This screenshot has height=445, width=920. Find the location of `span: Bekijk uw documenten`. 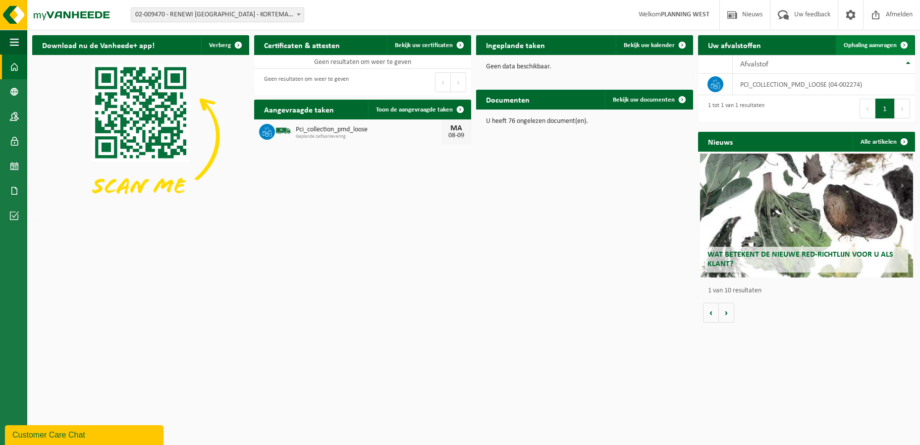

span: Bekijk uw documenten is located at coordinates (643, 100).